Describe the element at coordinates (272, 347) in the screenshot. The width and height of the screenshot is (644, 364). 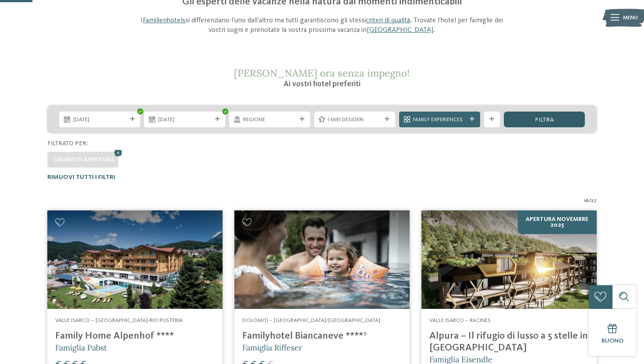
I see `span: Famiglia Riffeser` at that location.